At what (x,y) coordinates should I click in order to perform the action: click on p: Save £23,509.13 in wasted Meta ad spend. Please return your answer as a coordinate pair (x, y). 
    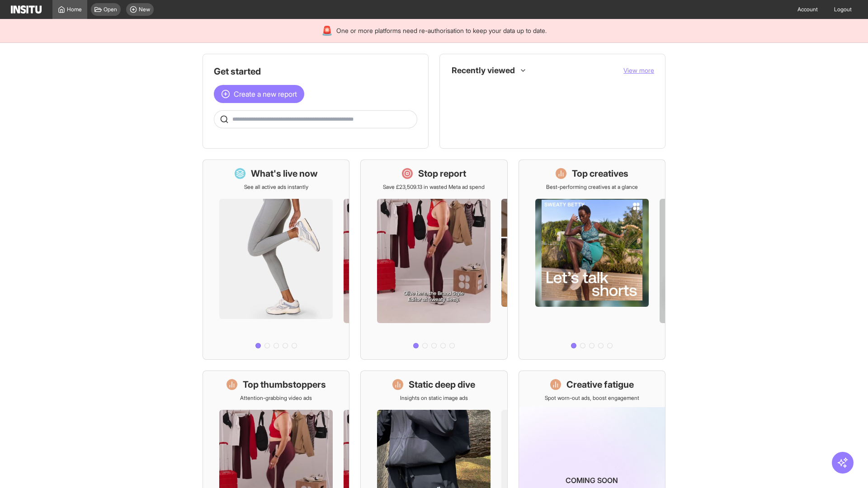
    Looking at the image, I should click on (434, 187).